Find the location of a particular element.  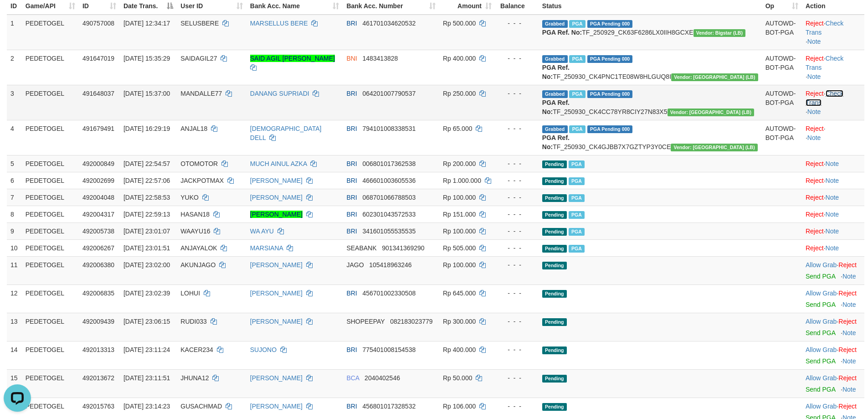

span: Rp 100.000 is located at coordinates (459, 265).